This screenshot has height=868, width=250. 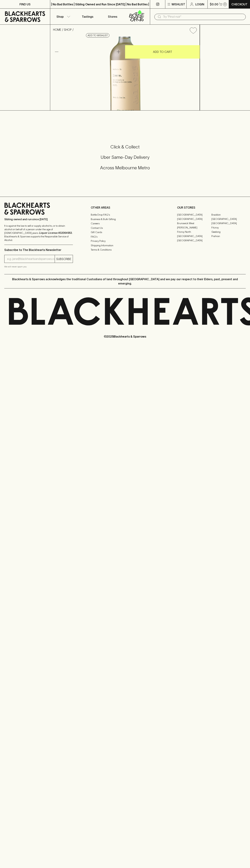 I want to click on button: SUBSCRIBE, so click(x=64, y=259).